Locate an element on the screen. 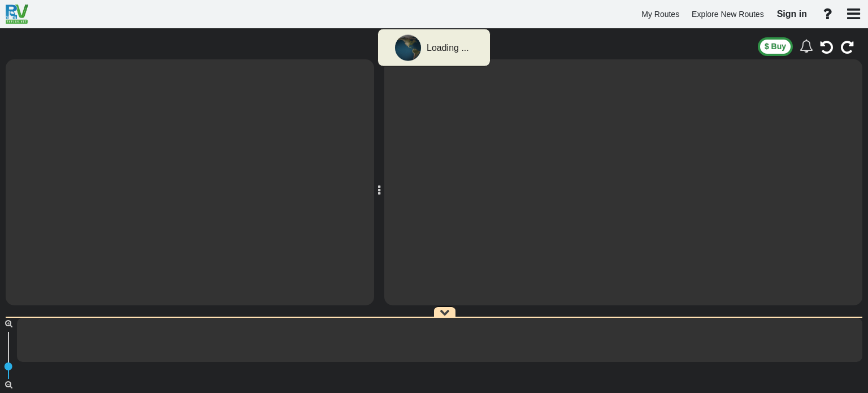 The width and height of the screenshot is (868, 393). span: My Routes is located at coordinates (660, 14).